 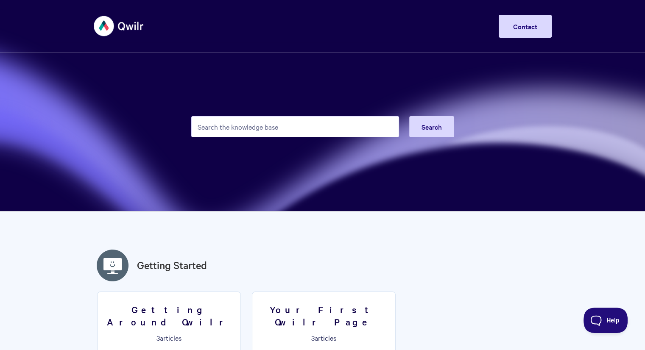 What do you see at coordinates (432, 127) in the screenshot?
I see `button: Search` at bounding box center [432, 127].